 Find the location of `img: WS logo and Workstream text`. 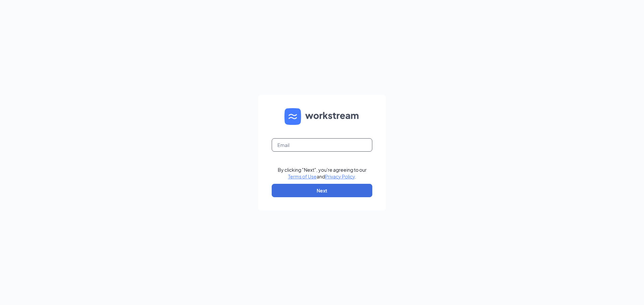

img: WS logo and Workstream text is located at coordinates (322, 116).